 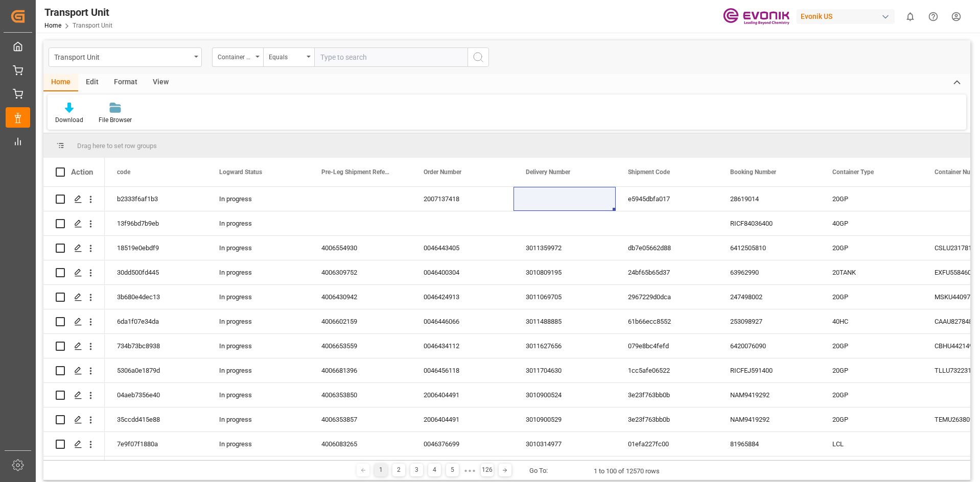 I want to click on div: RICF84036400, so click(x=769, y=223).